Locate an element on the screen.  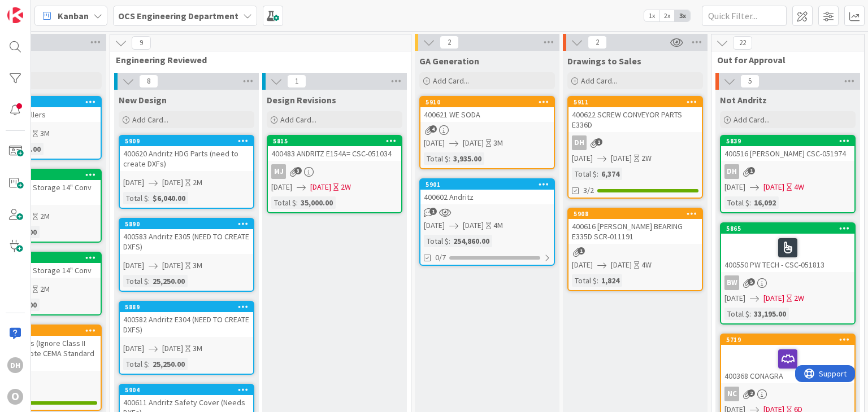
div: 33,195.00 is located at coordinates (770, 314).